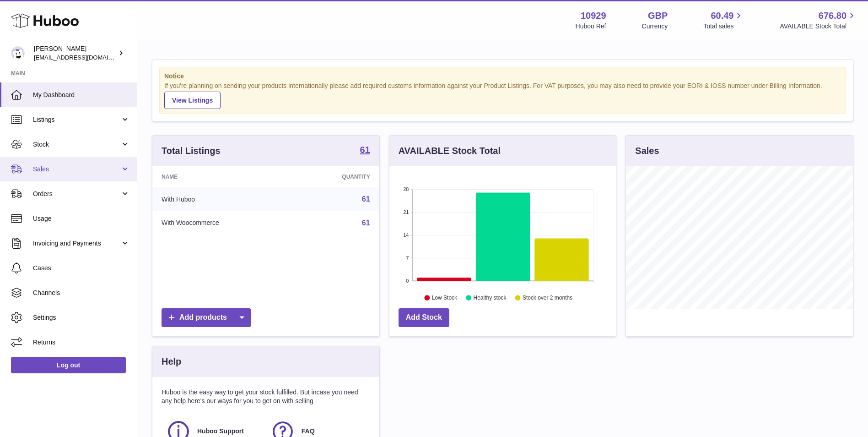 The image size is (868, 437). I want to click on span: Usage, so click(81, 218).